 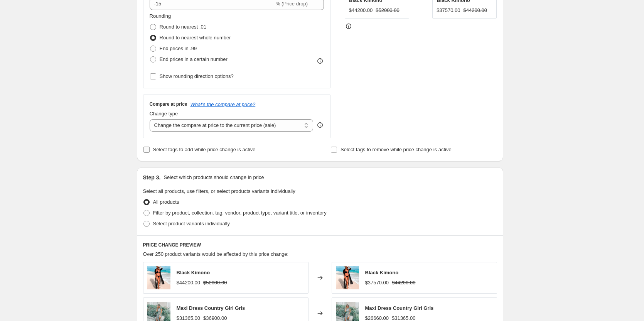 What do you see at coordinates (197, 76) in the screenshot?
I see `span: Show rounding direction options?` at bounding box center [197, 76].